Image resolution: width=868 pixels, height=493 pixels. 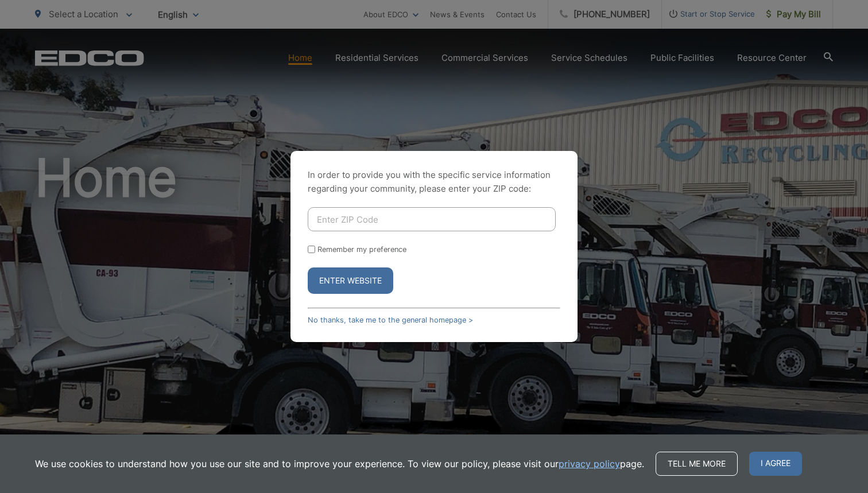 I want to click on label: Remember my preference, so click(x=362, y=249).